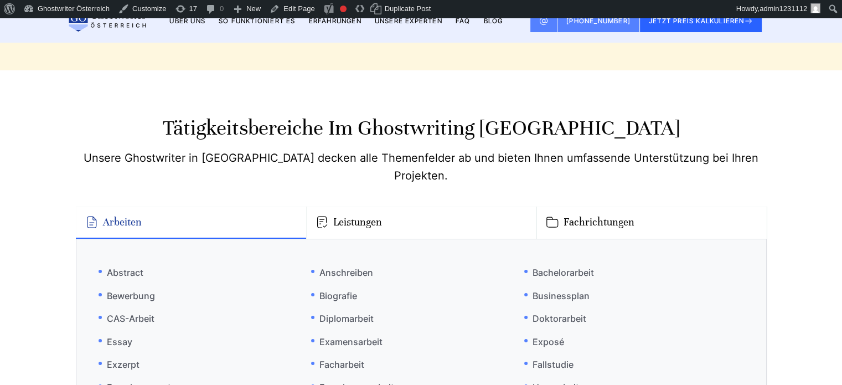 The height and width of the screenshot is (385, 842). Describe the element at coordinates (342, 272) in the screenshot. I see `span: Anschreiben` at that location.